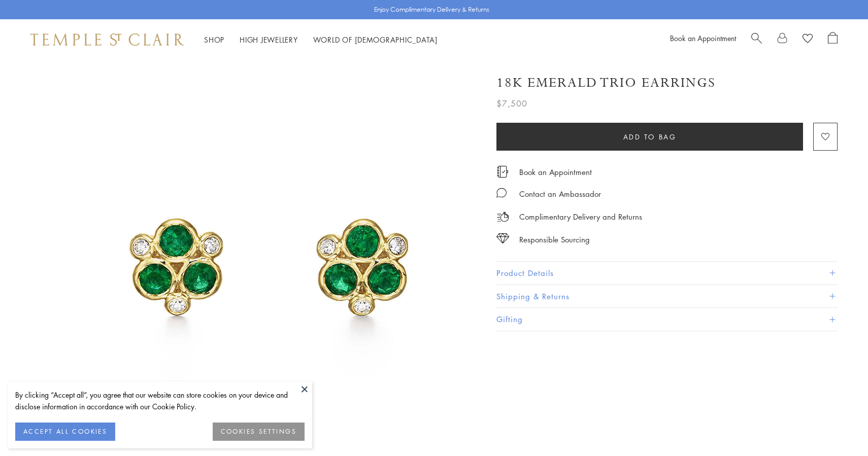 Image resolution: width=868 pixels, height=456 pixels. I want to click on button: Gifting, so click(667, 319).